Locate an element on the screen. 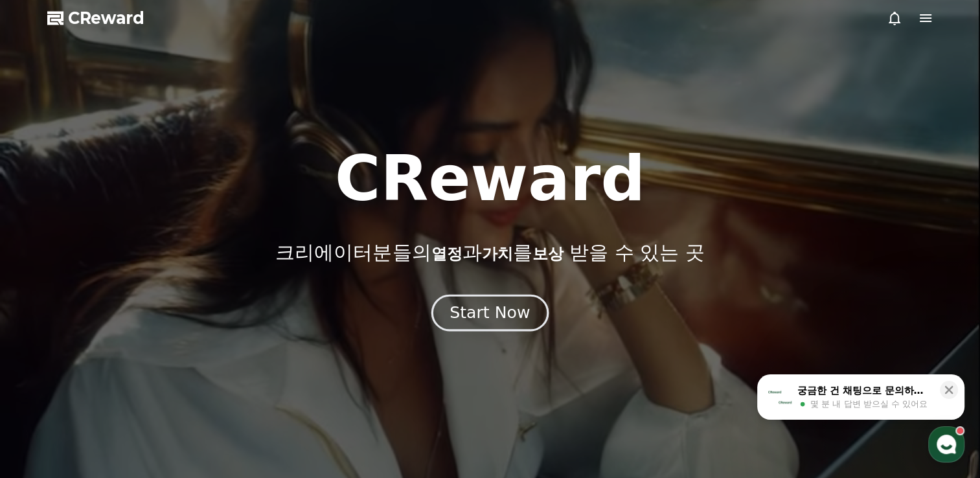  span: 대화 is located at coordinates (126, 396).